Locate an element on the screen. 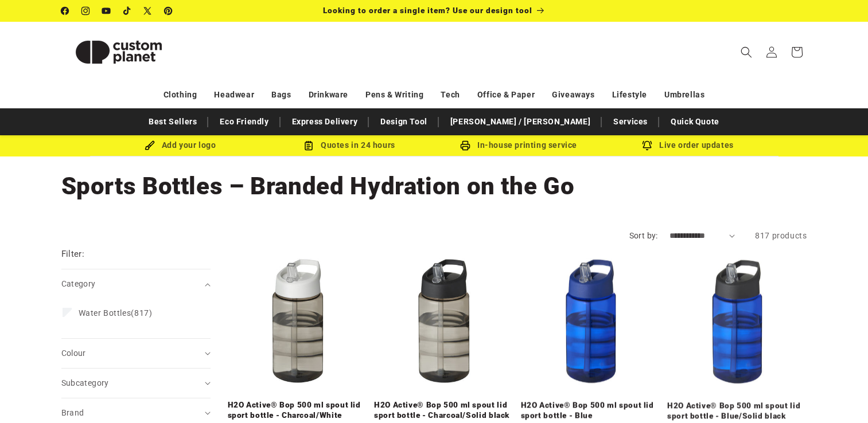 This screenshot has height=423, width=868. img: Brush Icon is located at coordinates (149, 146).